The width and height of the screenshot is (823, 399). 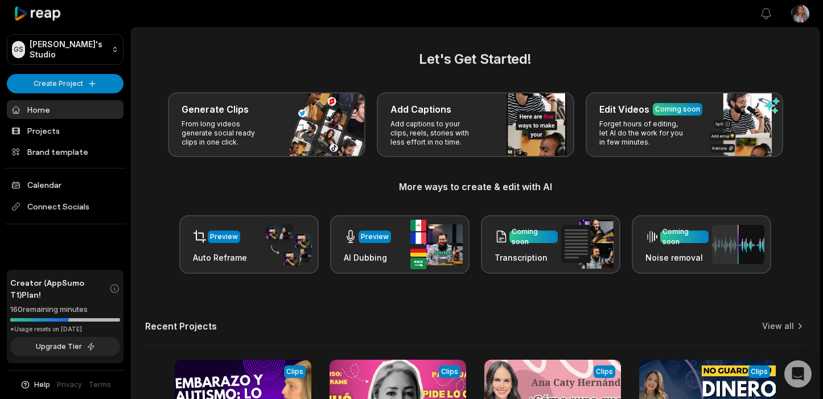 I want to click on p: Forget hours of editing, let AI do the work for you in few minutes., so click(x=643, y=133).